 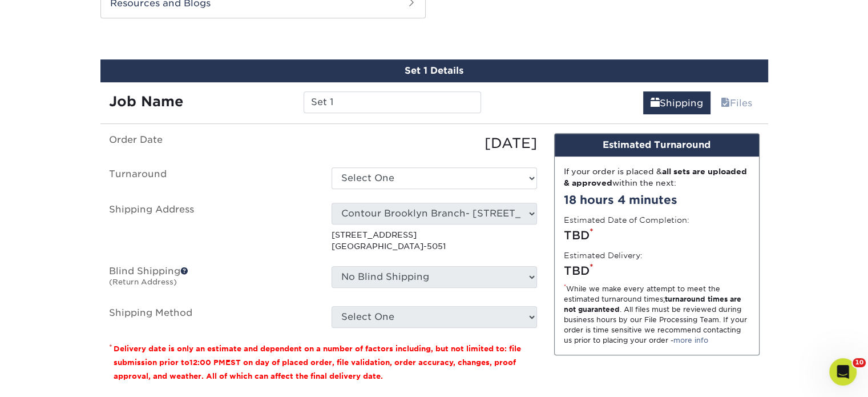 What do you see at coordinates (652, 304) in the screenshot?
I see `strong: turnaround times are not guaranteed` at bounding box center [652, 304].